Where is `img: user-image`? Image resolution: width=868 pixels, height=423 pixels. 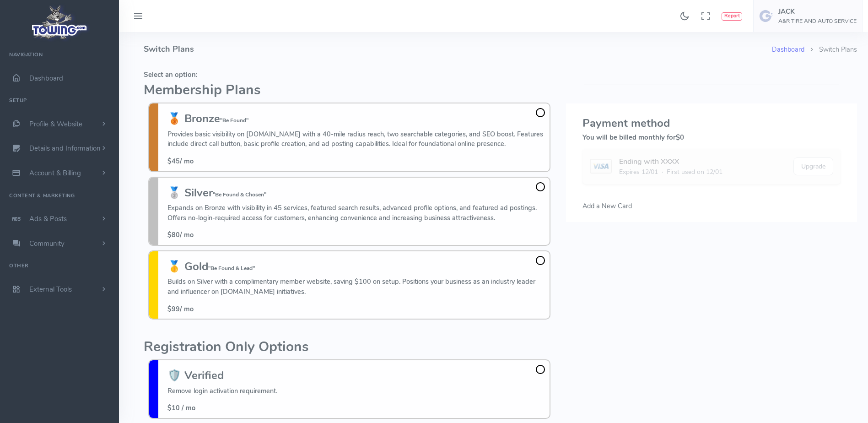 img: user-image is located at coordinates (767, 16).